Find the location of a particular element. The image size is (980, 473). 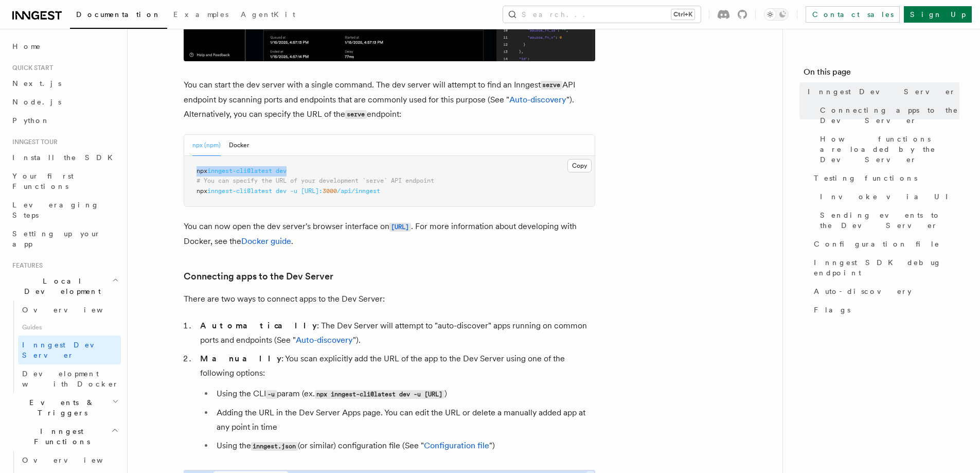

a: Setting up your app is located at coordinates (65, 239).